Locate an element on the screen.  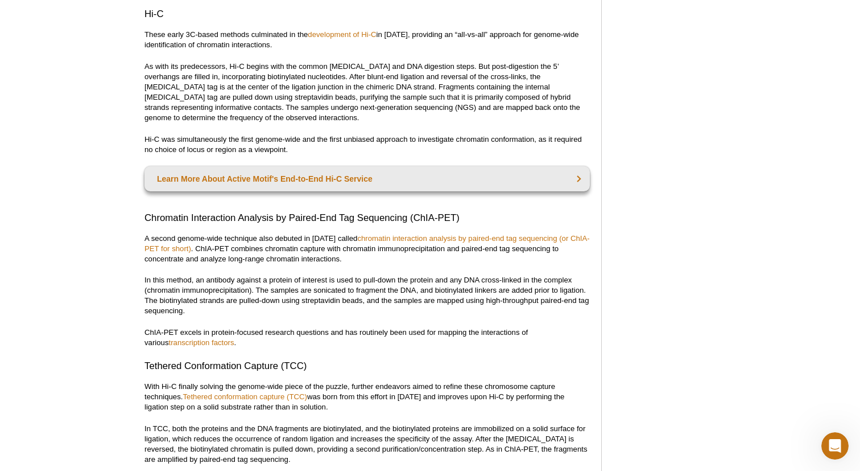
p: In this method, an antibody against a protein of interest is used to pull-down the protein and an... is located at coordinates (367, 295).